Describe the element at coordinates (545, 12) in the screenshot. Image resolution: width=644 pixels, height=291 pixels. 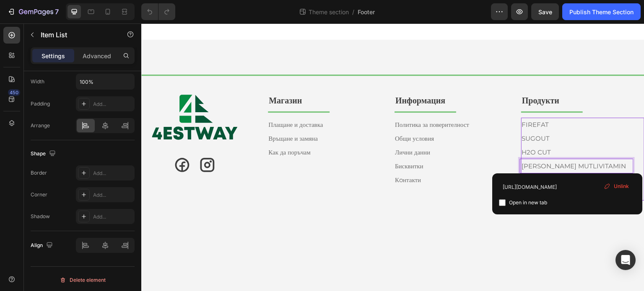
I see `span: Save` at that location.